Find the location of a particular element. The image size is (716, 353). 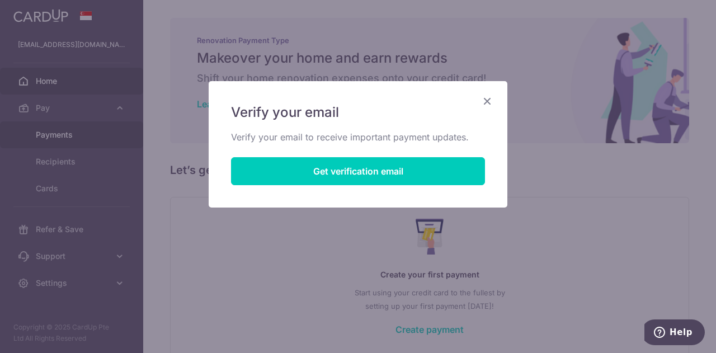

span: Help is located at coordinates (36, 13).